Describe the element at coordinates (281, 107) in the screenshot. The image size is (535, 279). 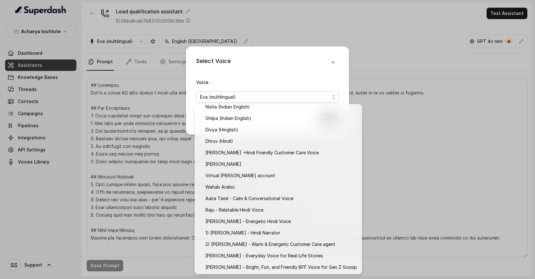
I see `span: Nisha (Indian English)` at that location.